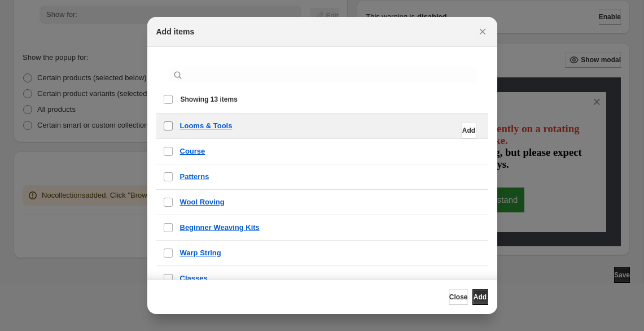 The height and width of the screenshot is (331, 644). I want to click on a: Wool Roving, so click(202, 202).